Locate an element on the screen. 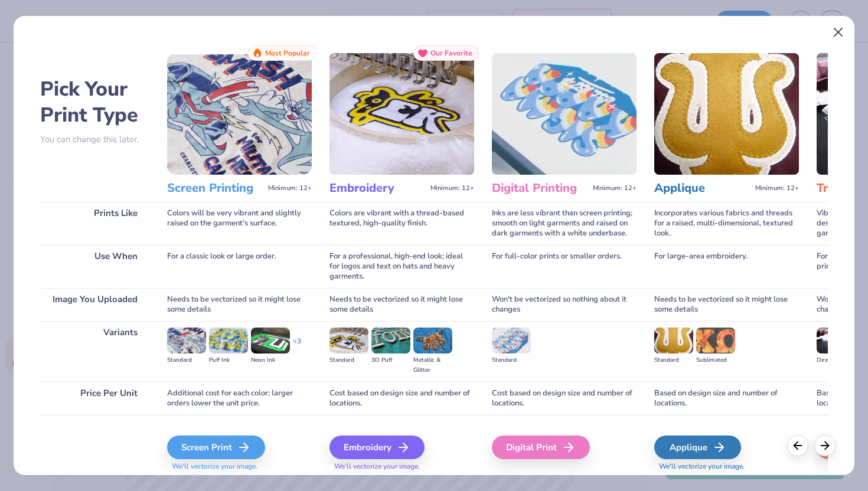  div: Prints Like is located at coordinates (94, 223).